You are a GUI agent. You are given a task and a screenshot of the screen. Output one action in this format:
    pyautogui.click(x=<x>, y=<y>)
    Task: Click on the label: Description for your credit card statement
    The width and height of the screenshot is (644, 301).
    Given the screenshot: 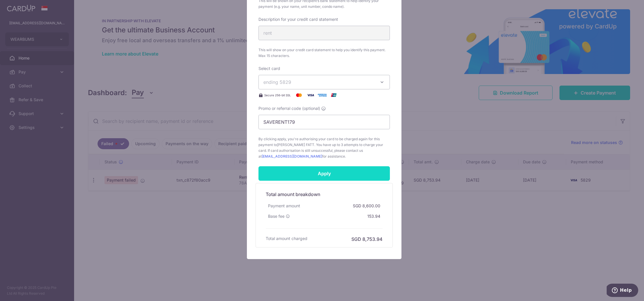 What is the action you would take?
    pyautogui.click(x=298, y=19)
    